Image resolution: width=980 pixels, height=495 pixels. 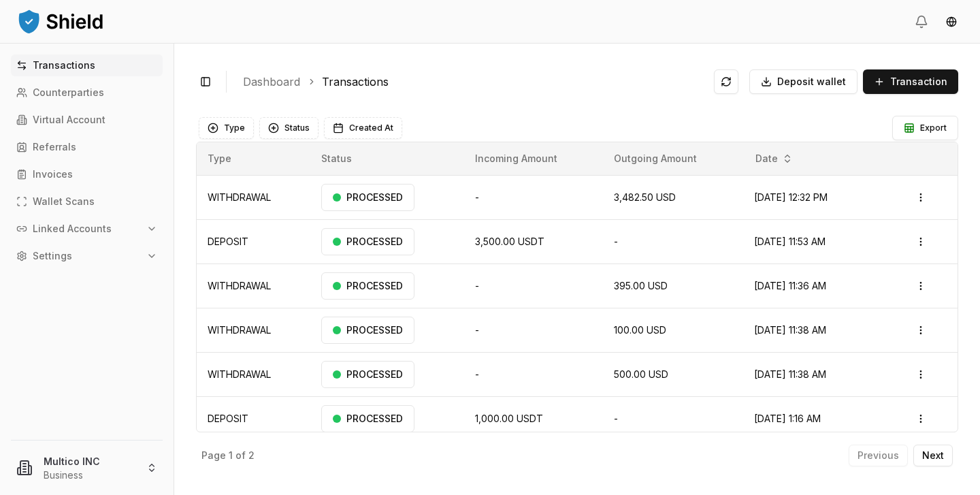 I want to click on p: Virtual Account, so click(x=69, y=119).